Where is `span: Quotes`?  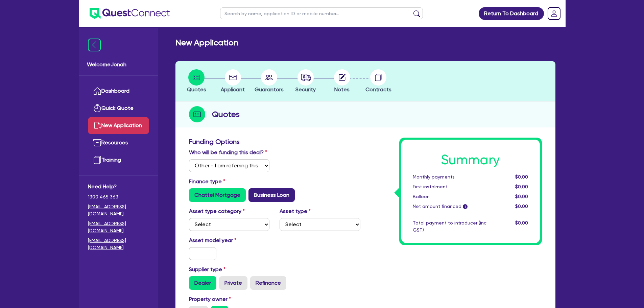 span: Quotes is located at coordinates (196, 89).